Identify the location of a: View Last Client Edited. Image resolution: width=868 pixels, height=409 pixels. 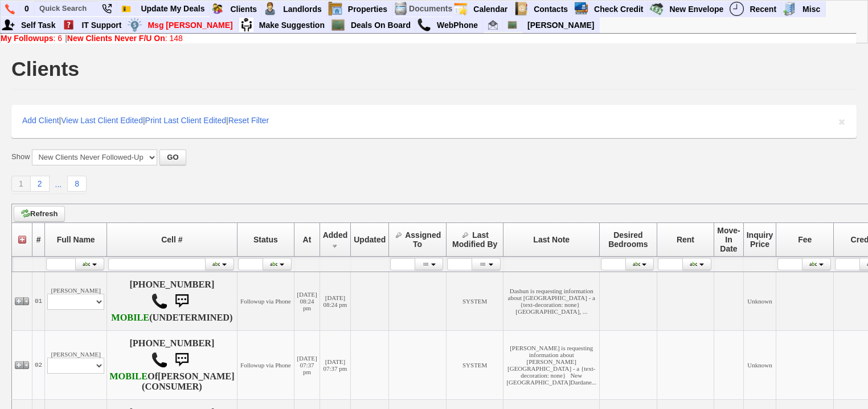
(102, 120).